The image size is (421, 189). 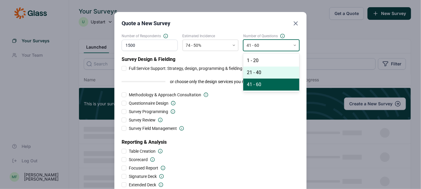 What do you see at coordinates (146, 23) in the screenshot?
I see `h2: Quote a New Survey` at bounding box center [146, 23].